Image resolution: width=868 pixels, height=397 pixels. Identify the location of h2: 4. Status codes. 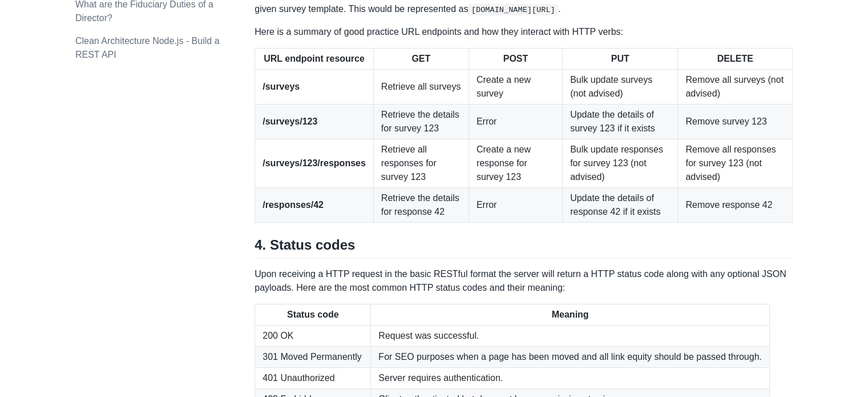
(524, 247).